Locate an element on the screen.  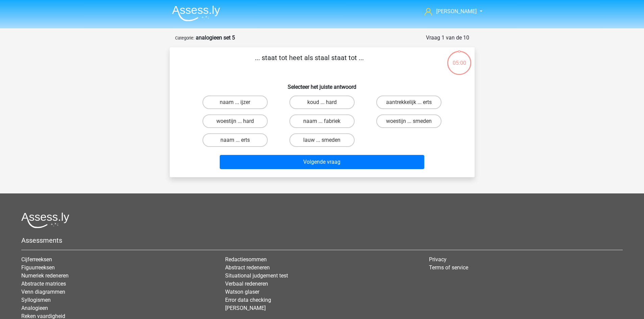
a: Analogieen is located at coordinates (35, 308).